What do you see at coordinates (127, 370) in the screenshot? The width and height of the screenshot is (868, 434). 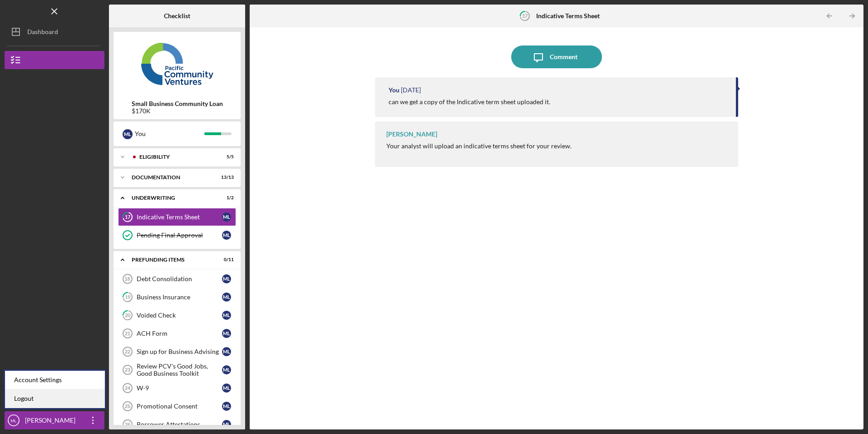 I see `tspan: 23` at bounding box center [127, 370].